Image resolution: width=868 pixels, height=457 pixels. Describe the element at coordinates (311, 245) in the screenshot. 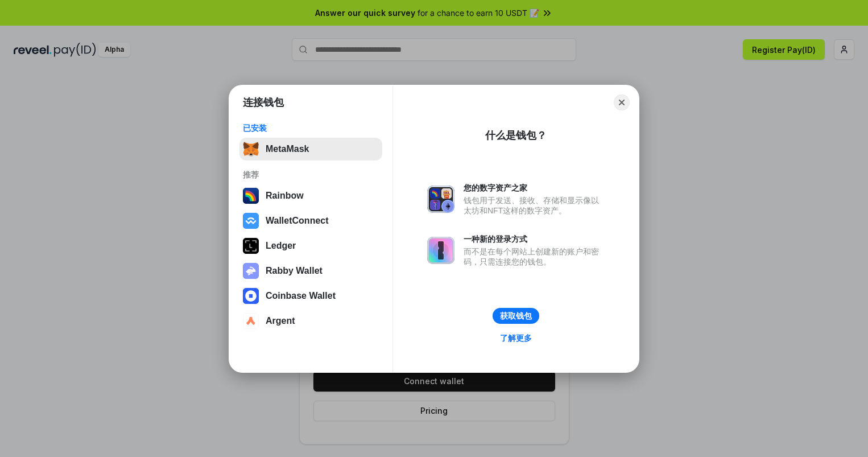

I see `button: Ledger` at that location.